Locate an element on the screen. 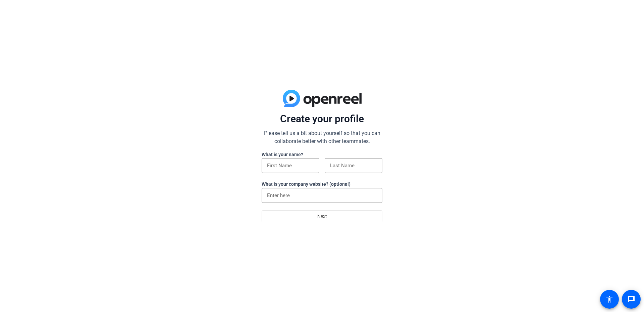 Image resolution: width=644 pixels, height=312 pixels. label: What is your name? is located at coordinates (283, 154).